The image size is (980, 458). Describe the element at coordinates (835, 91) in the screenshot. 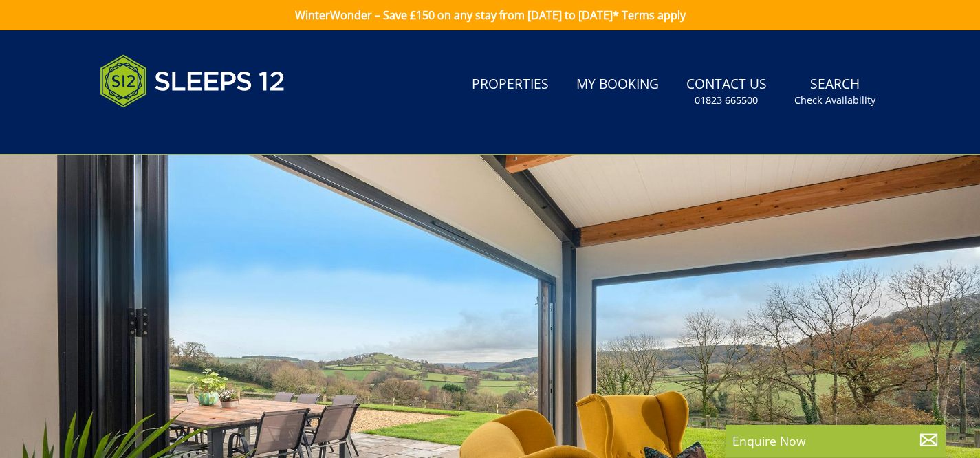

I see `a: SearchCheck Availability` at that location.